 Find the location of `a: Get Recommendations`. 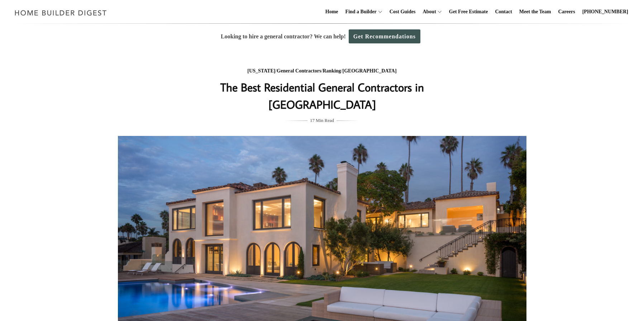

a: Get Recommendations is located at coordinates (384, 36).